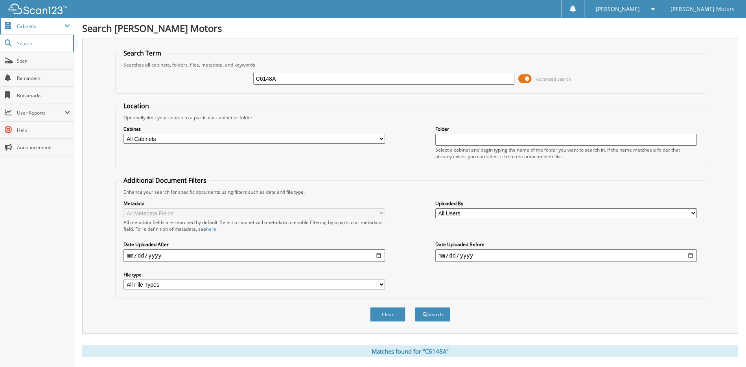 The height and width of the screenshot is (367, 746). Describe the element at coordinates (43, 130) in the screenshot. I see `span: Help` at that location.